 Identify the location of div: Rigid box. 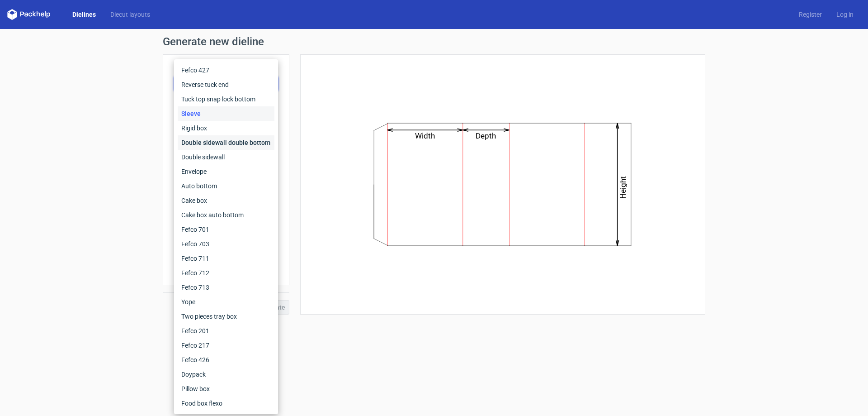
(226, 128).